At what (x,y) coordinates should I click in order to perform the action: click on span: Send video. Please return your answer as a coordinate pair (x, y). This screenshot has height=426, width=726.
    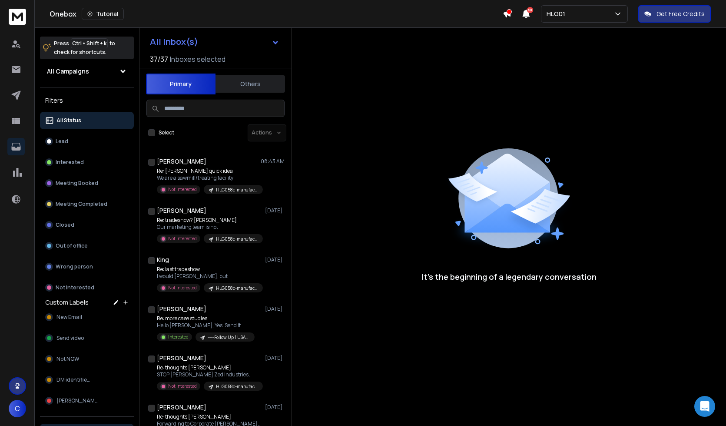
    Looking at the image, I should click on (70, 338).